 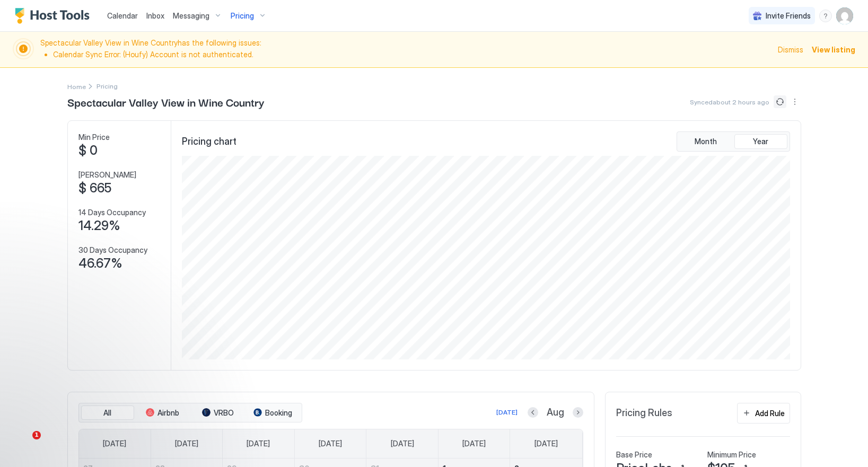 I want to click on span: $ 0, so click(x=88, y=151).